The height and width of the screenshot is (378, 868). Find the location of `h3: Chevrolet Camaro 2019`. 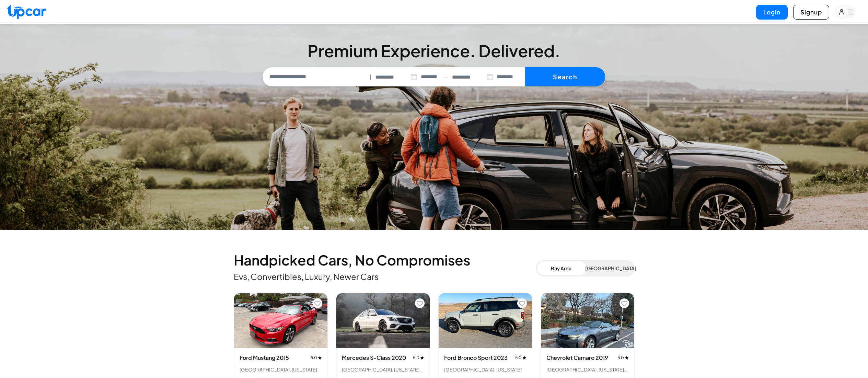

h3: Chevrolet Camaro 2019 is located at coordinates (577, 357).